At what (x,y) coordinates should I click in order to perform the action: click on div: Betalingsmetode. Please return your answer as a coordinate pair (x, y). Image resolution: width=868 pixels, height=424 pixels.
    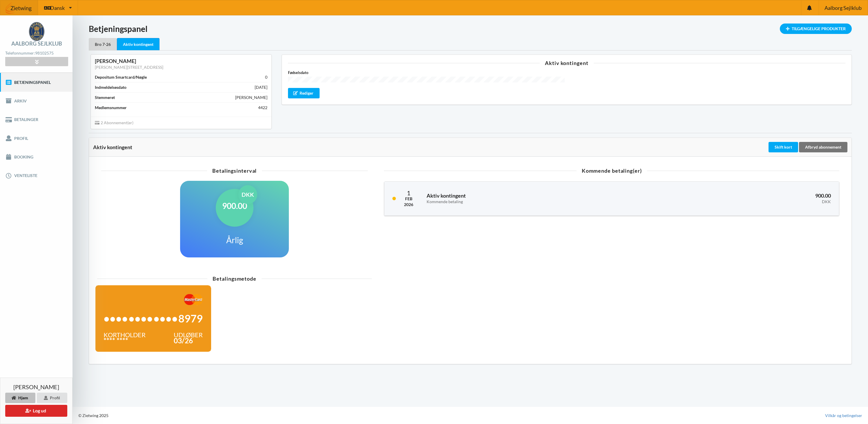
    Looking at the image, I should click on (235, 279).